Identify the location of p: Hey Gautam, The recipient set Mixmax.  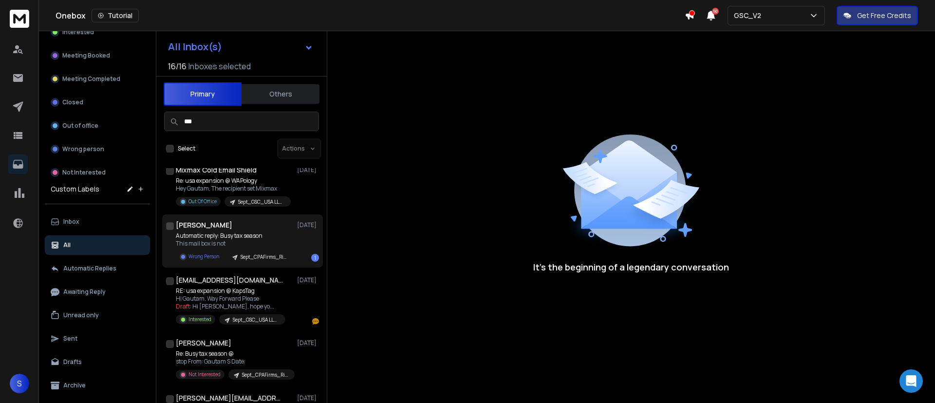
(233, 189).